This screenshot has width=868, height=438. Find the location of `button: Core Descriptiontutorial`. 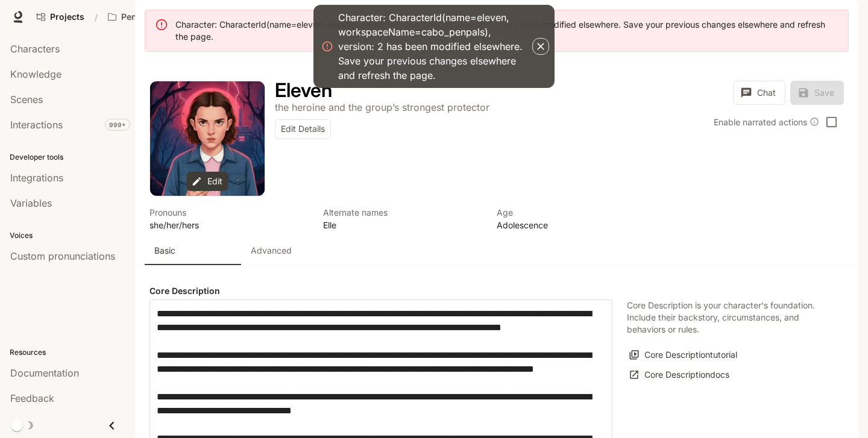

button: Core Descriptiontutorial is located at coordinates (684, 355).